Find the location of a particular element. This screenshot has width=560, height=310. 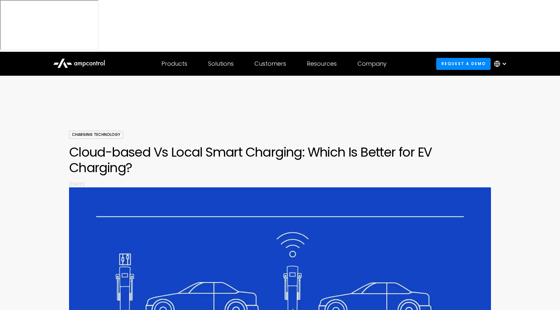

a: Request a demo is located at coordinates (463, 64).